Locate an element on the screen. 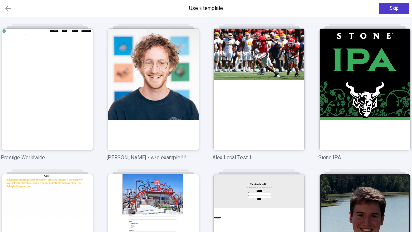 The height and width of the screenshot is (232, 412). p: Prestige Worldwide is located at coordinates (47, 157).